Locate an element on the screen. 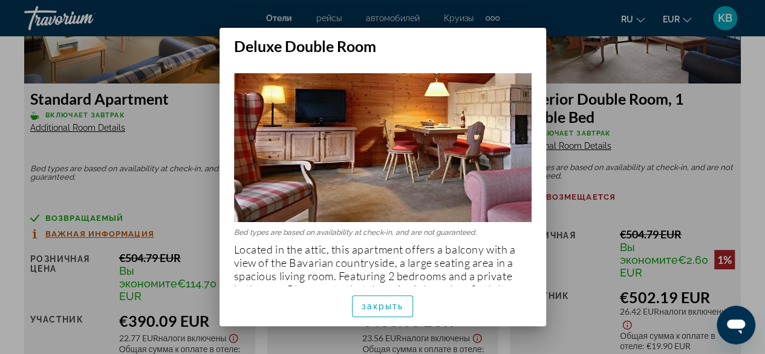 The image size is (765, 354). p: Located in the attic, this apartment offers a balcony with a view of the Bavarian countryside, a ... is located at coordinates (383, 289).